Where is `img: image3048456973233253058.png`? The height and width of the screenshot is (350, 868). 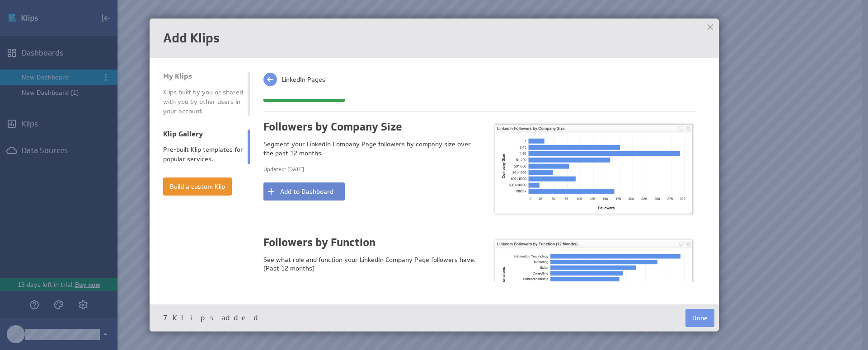
img: image3048456973233253058.png is located at coordinates (594, 169).